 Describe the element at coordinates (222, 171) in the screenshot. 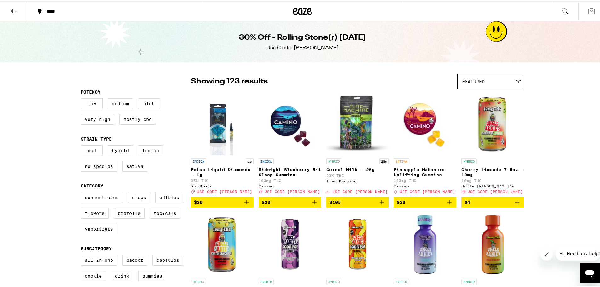

I see `p: Fatso Liquid Diamonds - 1g` at that location.